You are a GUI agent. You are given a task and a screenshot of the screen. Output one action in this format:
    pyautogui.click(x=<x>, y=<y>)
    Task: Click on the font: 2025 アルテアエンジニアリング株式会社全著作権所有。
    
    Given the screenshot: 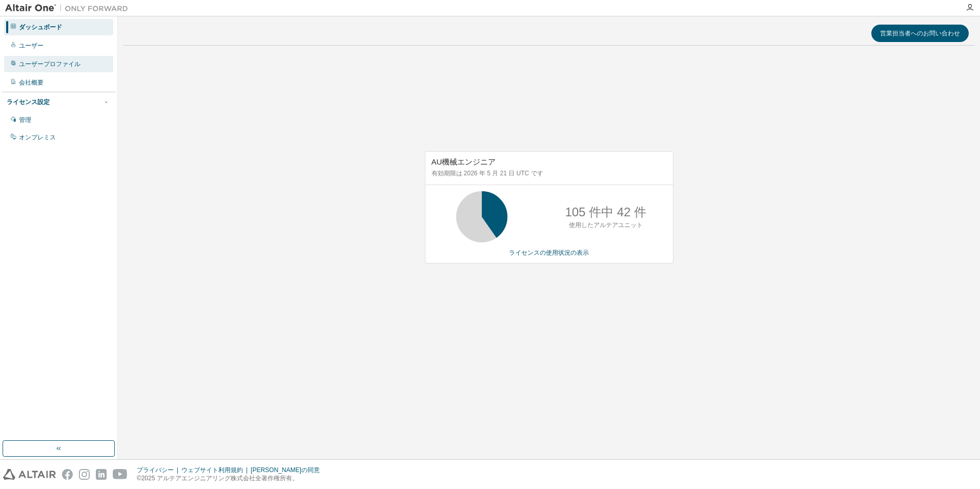 What is the action you would take?
    pyautogui.click(x=220, y=479)
    